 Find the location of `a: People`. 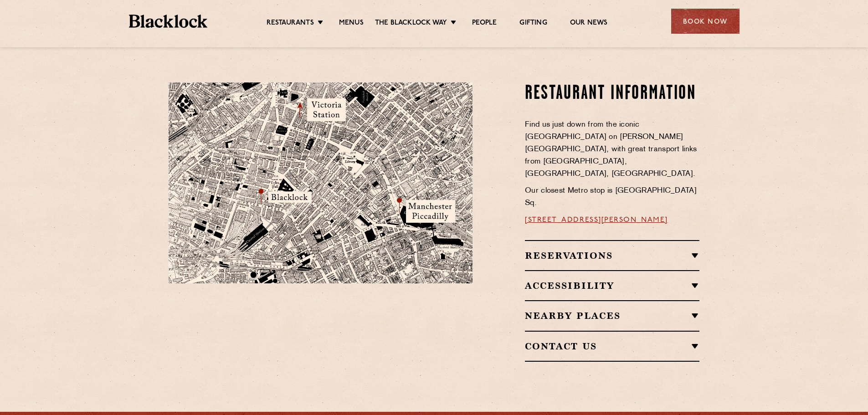

a: People is located at coordinates (484, 24).